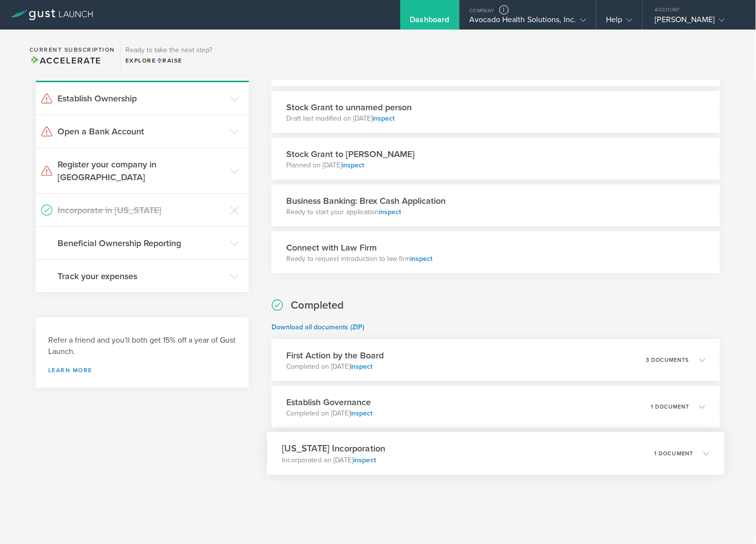 This screenshot has width=756, height=544. Describe the element at coordinates (141, 131) in the screenshot. I see `h3: Open a Bank Account` at that location.